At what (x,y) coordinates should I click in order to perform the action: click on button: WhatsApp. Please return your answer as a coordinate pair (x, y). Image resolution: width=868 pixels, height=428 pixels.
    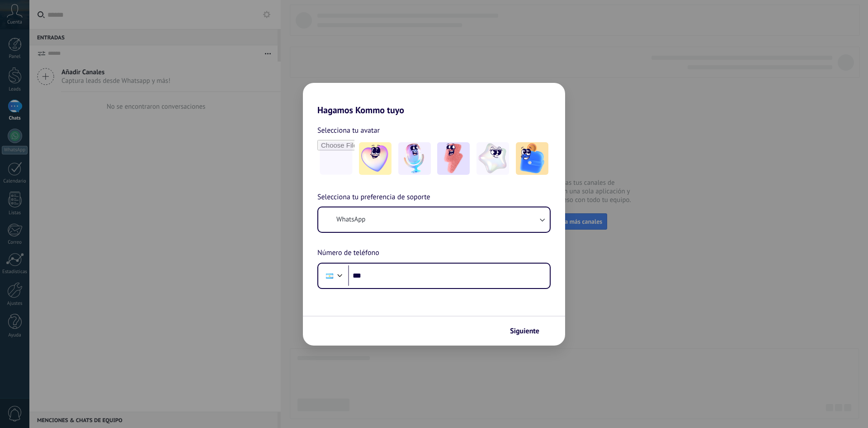
    Looking at the image, I should click on (434, 220).